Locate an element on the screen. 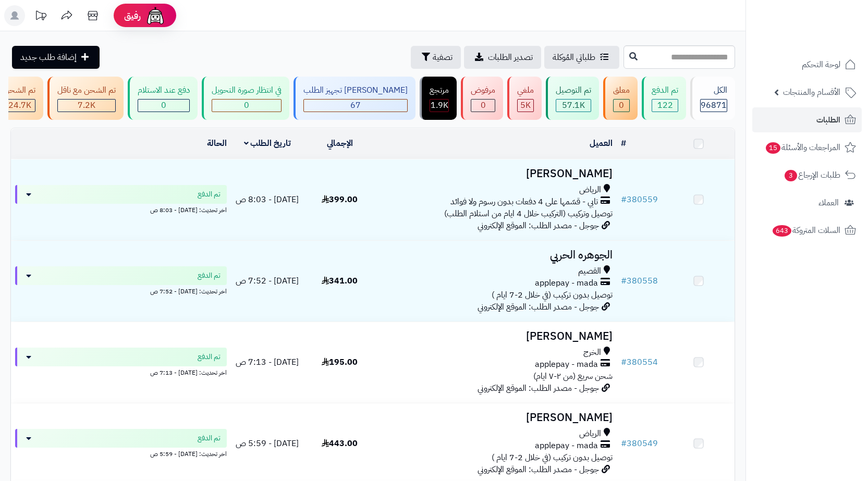 The image size is (868, 481). span: 1.9K is located at coordinates (440, 106).